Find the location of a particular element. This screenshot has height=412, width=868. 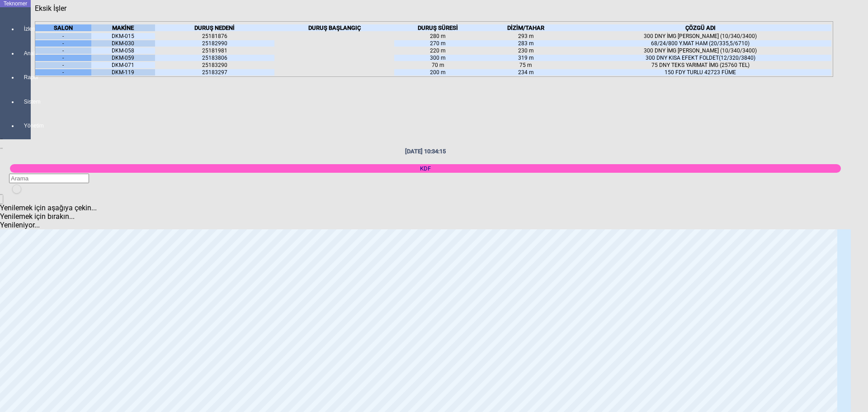

div: DKM-071 is located at coordinates (123, 65).